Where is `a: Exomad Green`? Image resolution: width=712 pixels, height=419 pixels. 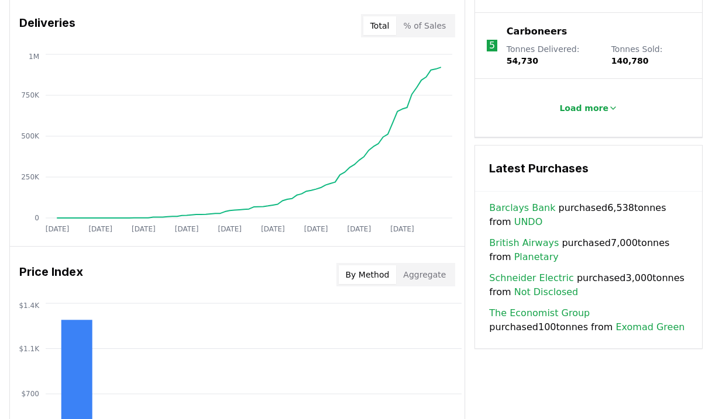
a: Exomad Green is located at coordinates (650, 327).